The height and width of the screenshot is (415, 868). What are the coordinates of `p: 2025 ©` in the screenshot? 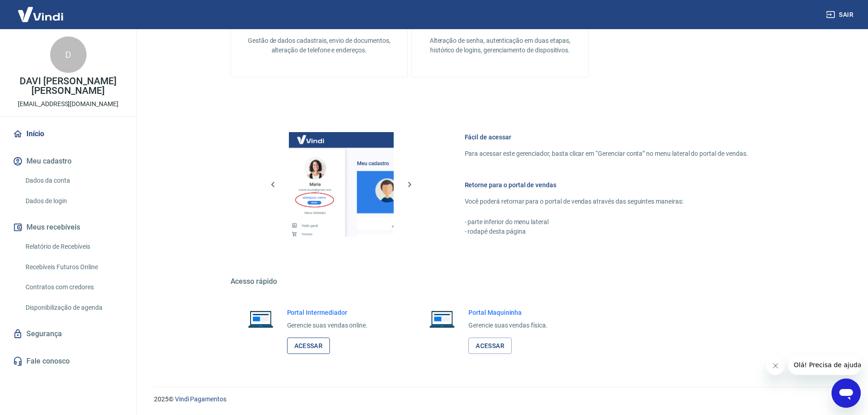 It's located at (500, 399).